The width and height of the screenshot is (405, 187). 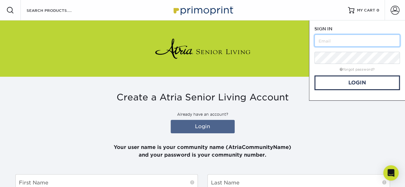 What do you see at coordinates (378, 10) in the screenshot?
I see `span: 0` at bounding box center [378, 10].